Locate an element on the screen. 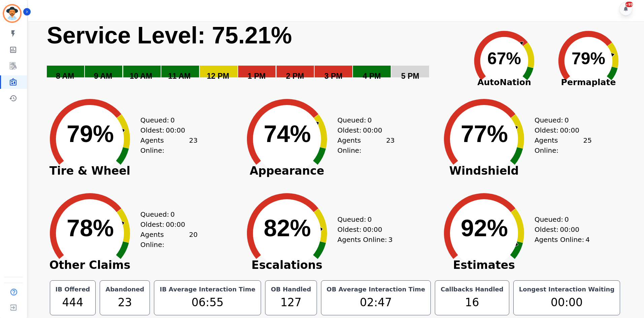  div: 06:55 is located at coordinates (207, 302).